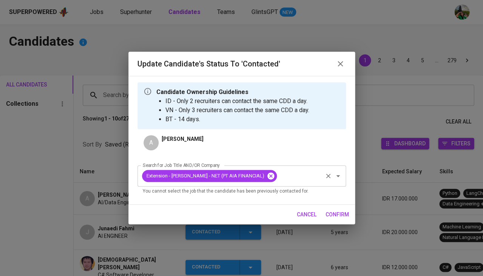 Image resolution: width=483 pixels, height=276 pixels. Describe the element at coordinates (237, 119) in the screenshot. I see `li: BT - 14 days.` at that location.